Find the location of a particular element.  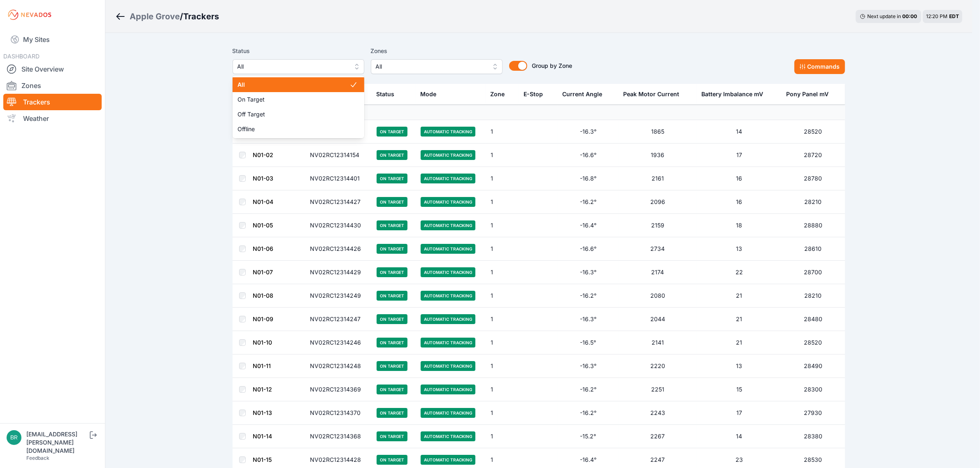

span: Off Target is located at coordinates (294, 115).